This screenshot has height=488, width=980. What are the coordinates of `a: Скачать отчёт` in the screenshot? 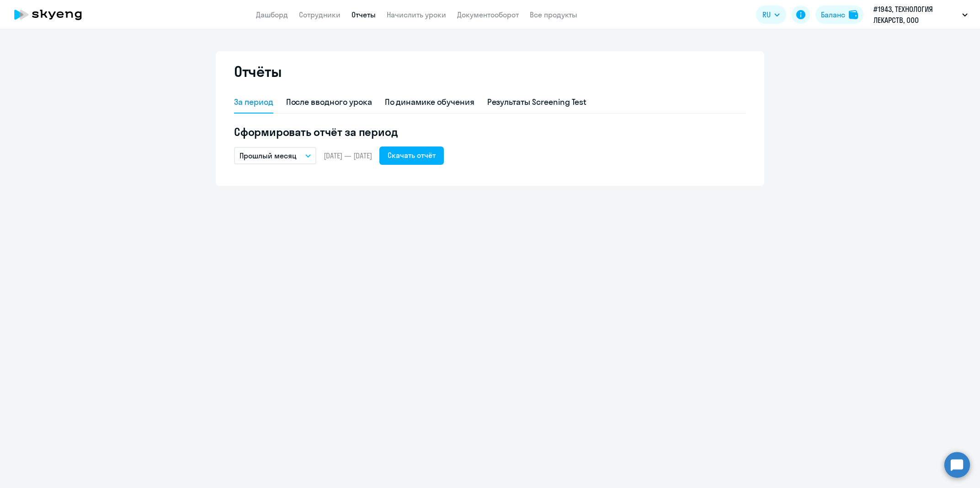 It's located at (412, 156).